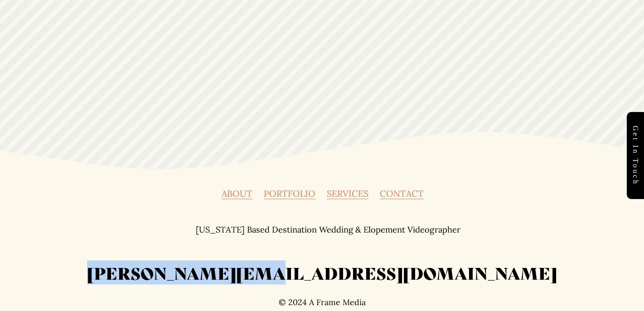 The image size is (644, 311). What do you see at coordinates (290, 193) in the screenshot?
I see `a: PORTFOLIO` at bounding box center [290, 193].